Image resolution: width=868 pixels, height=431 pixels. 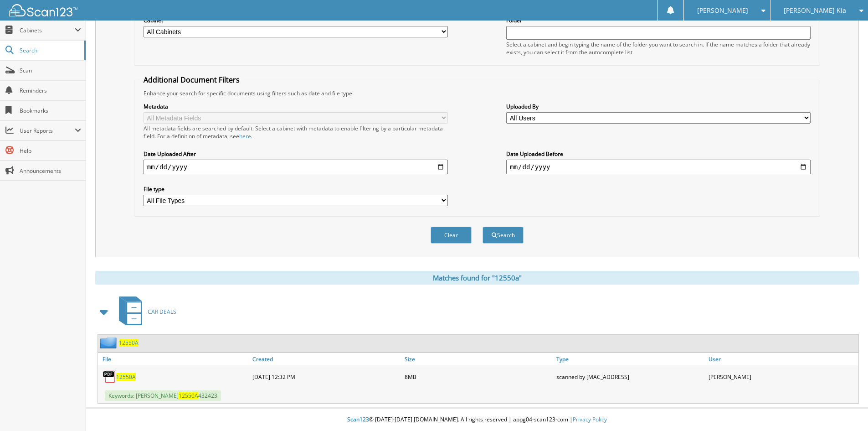 I want to click on label: Uploaded By, so click(x=658, y=106).